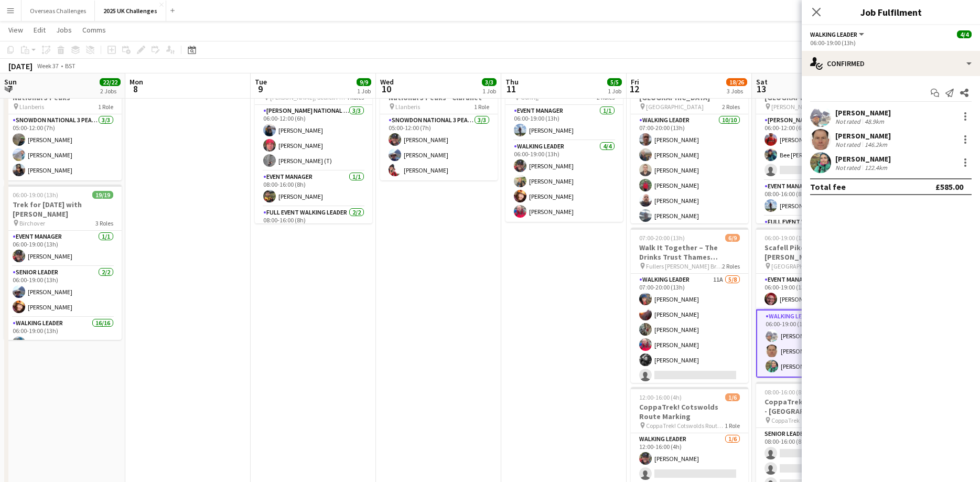 This screenshot has width=980, height=482. Describe the element at coordinates (827, 186) in the screenshot. I see `div: Total fee` at that location.